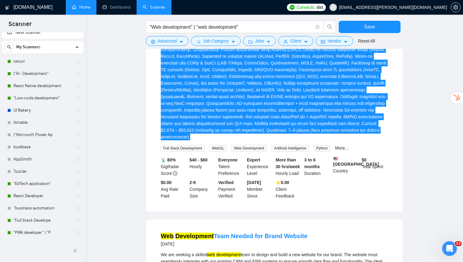  What do you see at coordinates (455, 7) in the screenshot?
I see `button: setting` at bounding box center [455, 7].